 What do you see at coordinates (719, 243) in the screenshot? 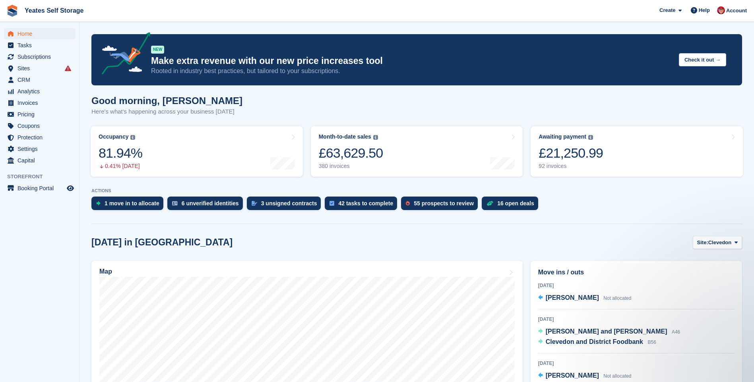
I see `span: Clevedon` at bounding box center [719, 243].